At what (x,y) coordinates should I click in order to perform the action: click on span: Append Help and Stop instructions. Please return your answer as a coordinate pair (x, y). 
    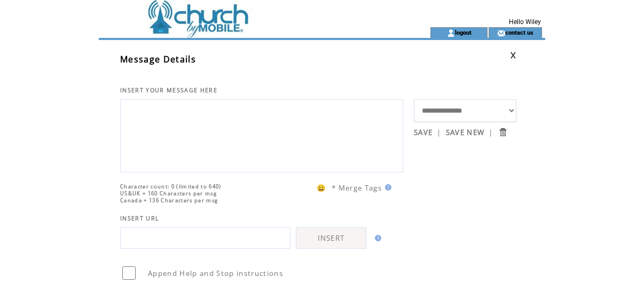
    Looking at the image, I should click on (215, 274).